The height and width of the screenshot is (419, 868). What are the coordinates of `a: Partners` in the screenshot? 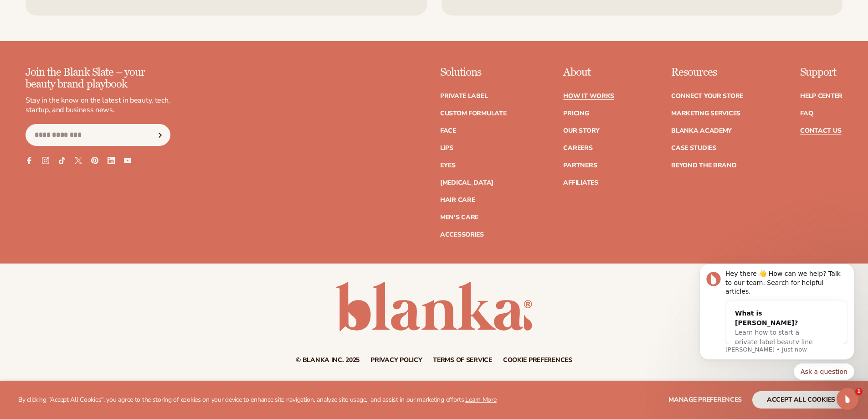 It's located at (580, 165).